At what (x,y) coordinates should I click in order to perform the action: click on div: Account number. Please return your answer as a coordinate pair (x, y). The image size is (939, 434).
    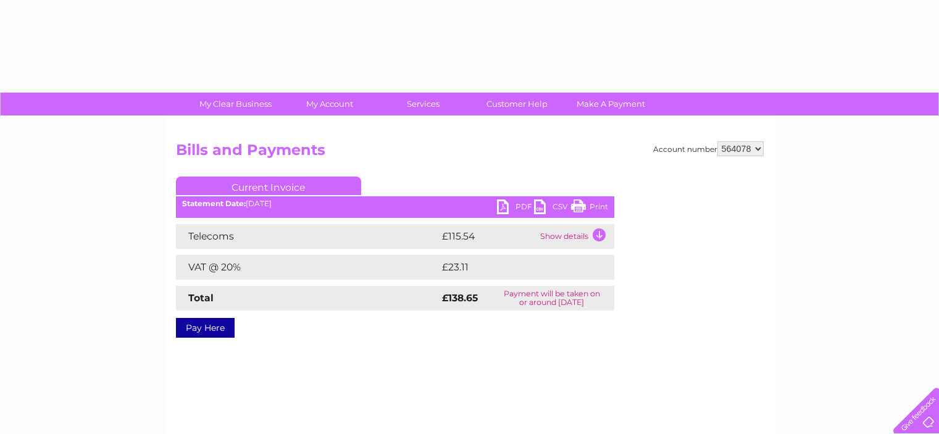
    Looking at the image, I should click on (708, 149).